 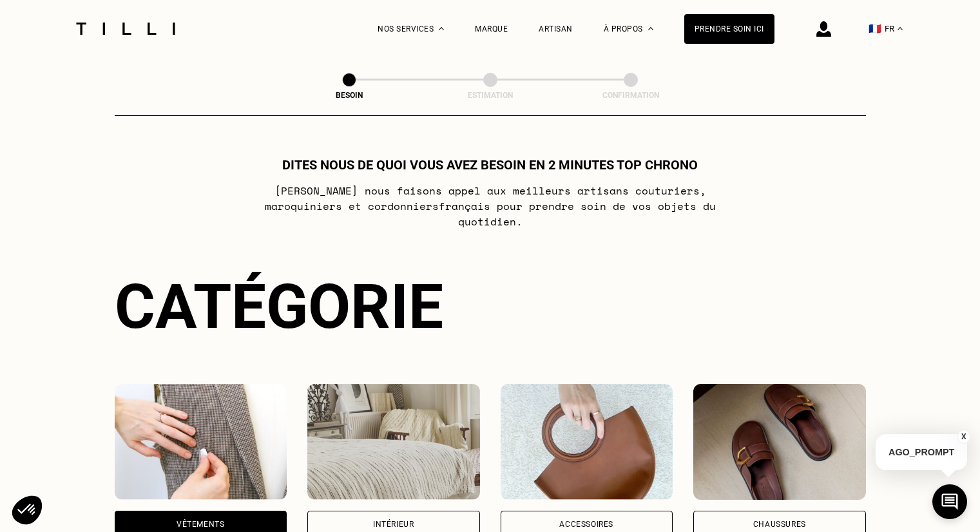 I want to click on div: Catégorie, so click(x=490, y=307).